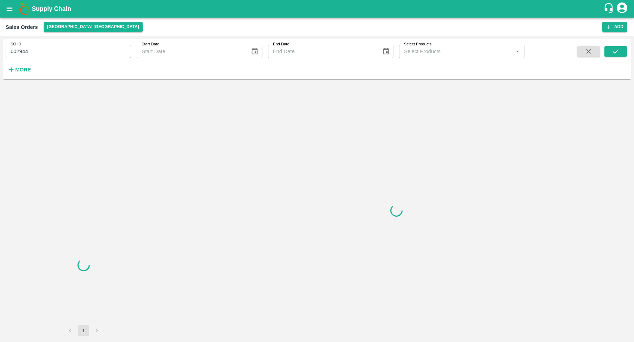  What do you see at coordinates (10, 9) in the screenshot?
I see `button: open drawer` at bounding box center [10, 9].